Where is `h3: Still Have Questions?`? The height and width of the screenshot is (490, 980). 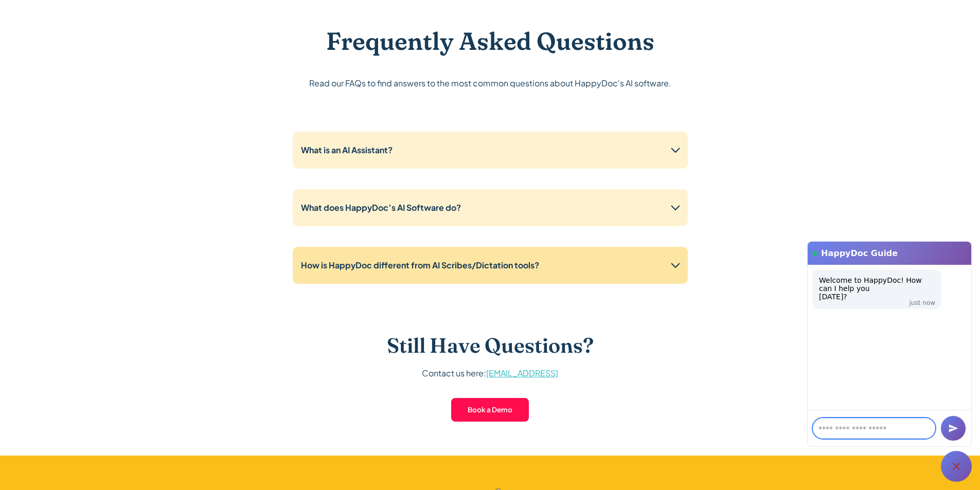 h3: Still Have Questions? is located at coordinates (490, 346).